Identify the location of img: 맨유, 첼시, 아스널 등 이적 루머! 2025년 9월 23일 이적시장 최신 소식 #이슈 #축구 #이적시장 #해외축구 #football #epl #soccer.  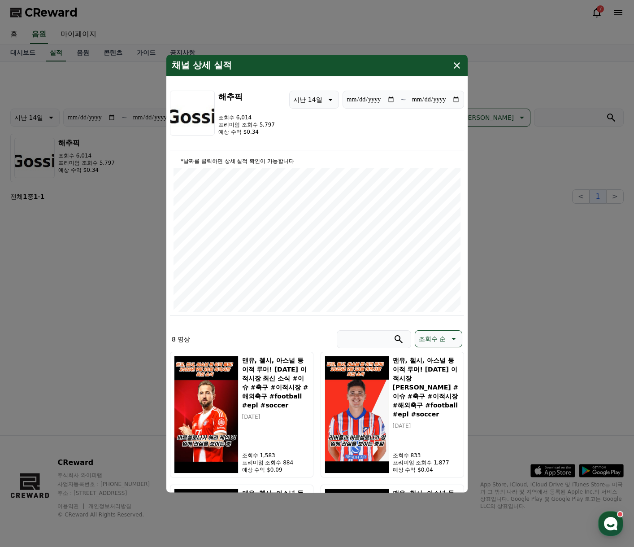
(357, 414).